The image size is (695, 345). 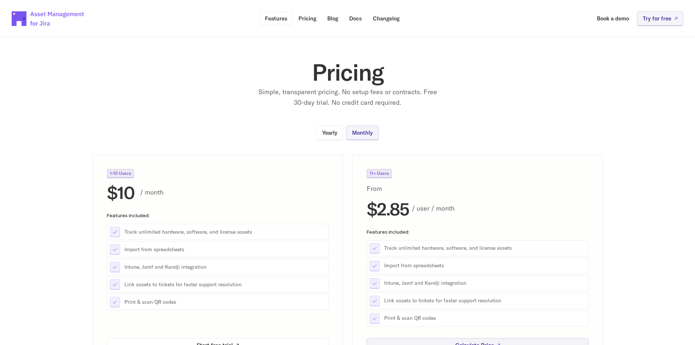 I want to click on p: Simple, transparent pricing. No setup fees or contracts. Free 30-day trial. No credit card required., so click(x=348, y=97).